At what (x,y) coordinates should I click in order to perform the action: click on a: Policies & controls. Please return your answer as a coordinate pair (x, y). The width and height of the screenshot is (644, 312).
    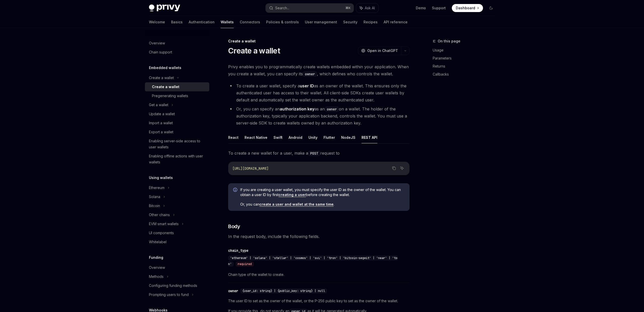
    Looking at the image, I should click on (283, 22).